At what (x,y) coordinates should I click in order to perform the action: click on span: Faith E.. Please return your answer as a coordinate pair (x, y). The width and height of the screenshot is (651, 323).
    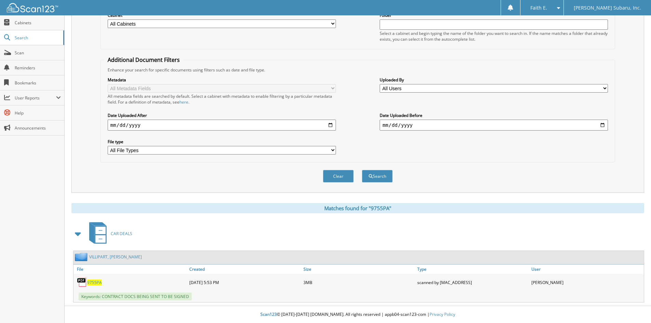
    Looking at the image, I should click on (539, 8).